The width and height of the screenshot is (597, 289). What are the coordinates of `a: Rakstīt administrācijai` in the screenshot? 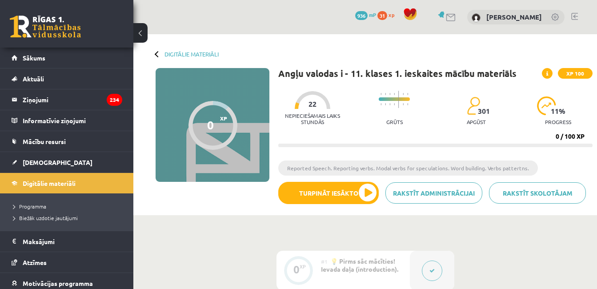 It's located at (434, 193).